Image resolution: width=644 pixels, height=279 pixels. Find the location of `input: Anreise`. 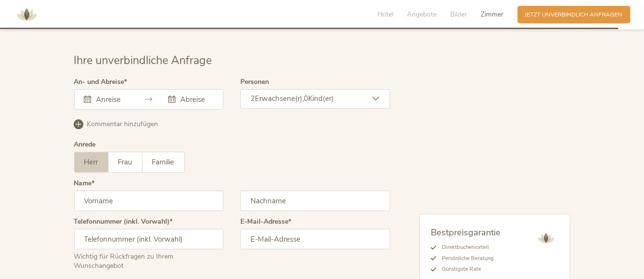

input: Anreise is located at coordinates (111, 99).